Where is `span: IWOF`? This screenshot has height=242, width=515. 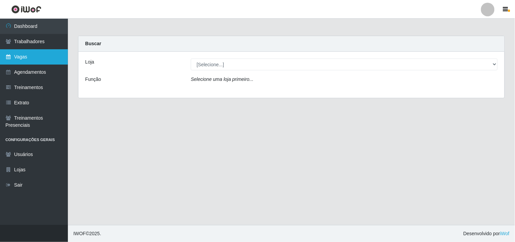 span: IWOF is located at coordinates (79, 233).